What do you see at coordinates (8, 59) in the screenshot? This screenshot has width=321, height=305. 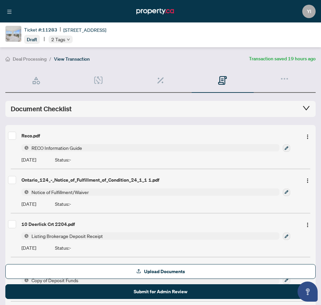 I see `span: home` at bounding box center [8, 59].